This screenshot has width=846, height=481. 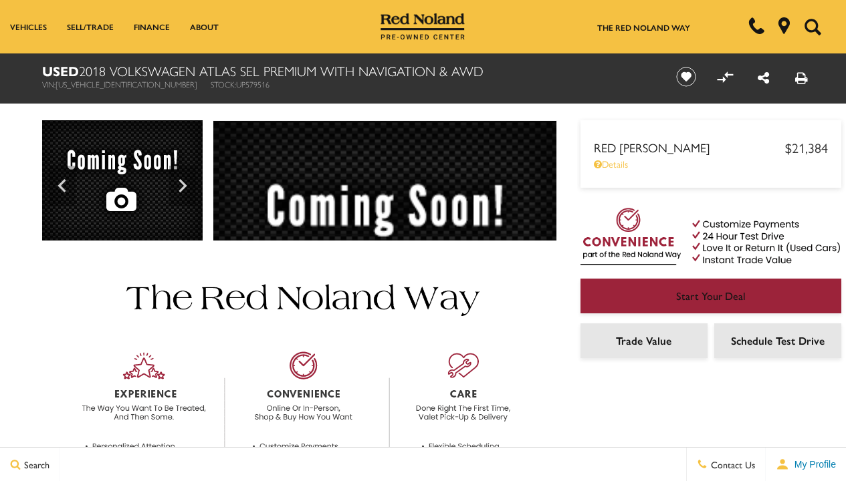 What do you see at coordinates (711, 164) in the screenshot?
I see `a: Details` at bounding box center [711, 164].